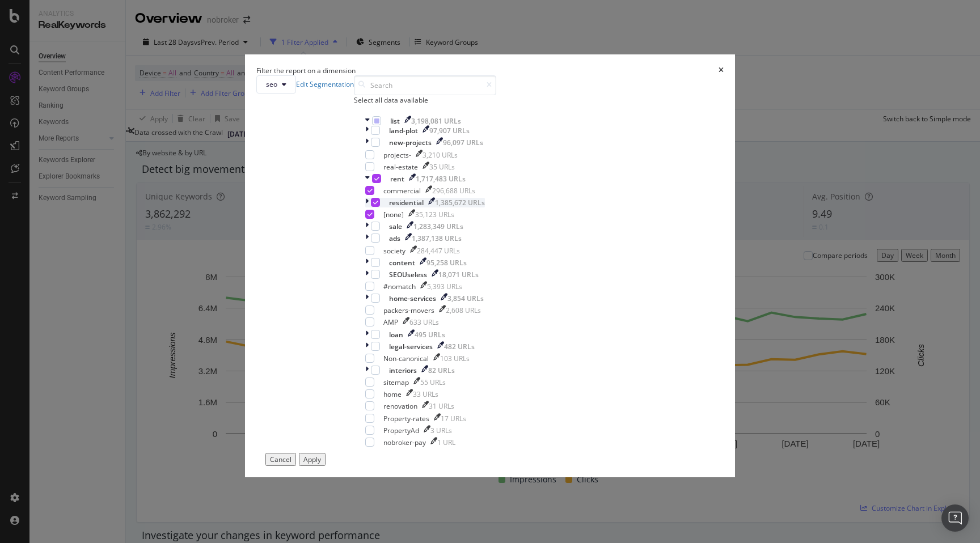 The height and width of the screenshot is (543, 980). I want to click on div: society, so click(394, 251).